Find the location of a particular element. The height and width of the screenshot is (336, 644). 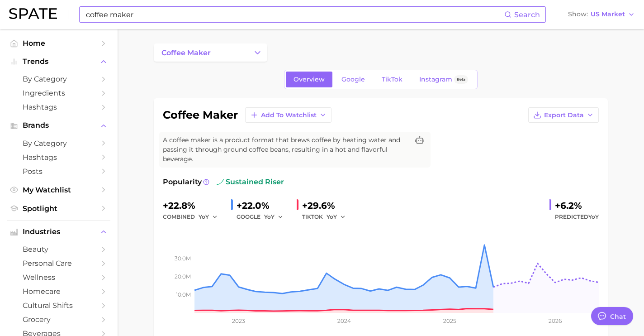

span: Spotlight is located at coordinates (59, 208).